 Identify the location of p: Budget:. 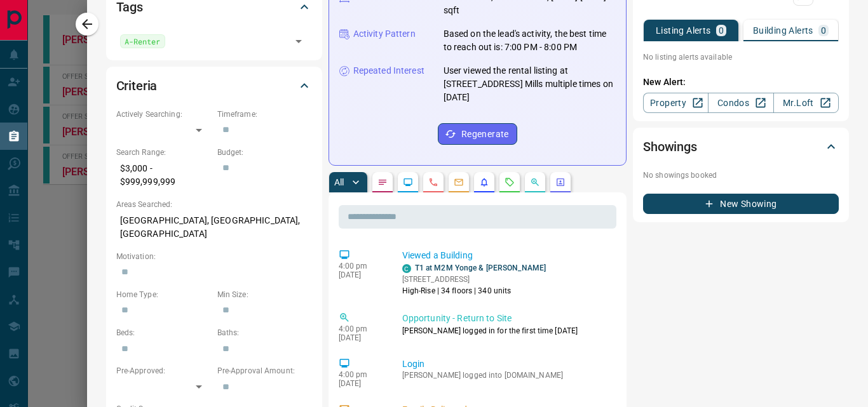
(264, 152).